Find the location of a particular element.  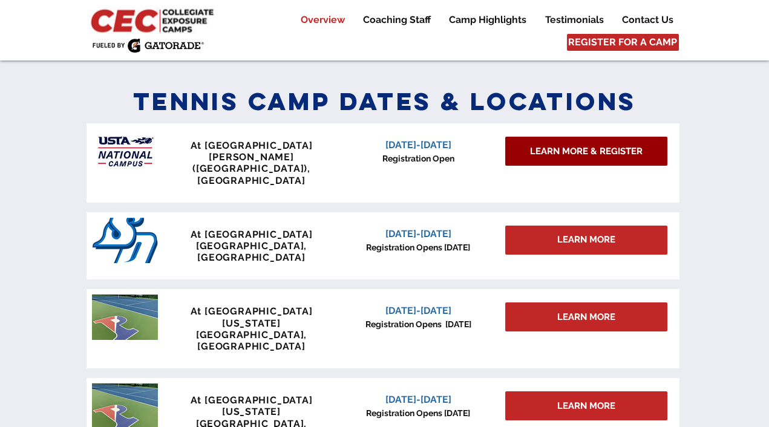

img: Fueled by Gatorade.png is located at coordinates (148, 45).